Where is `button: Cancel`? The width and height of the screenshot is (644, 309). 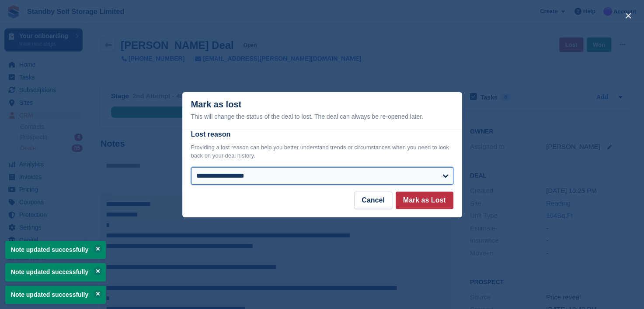 button: Cancel is located at coordinates (373, 200).